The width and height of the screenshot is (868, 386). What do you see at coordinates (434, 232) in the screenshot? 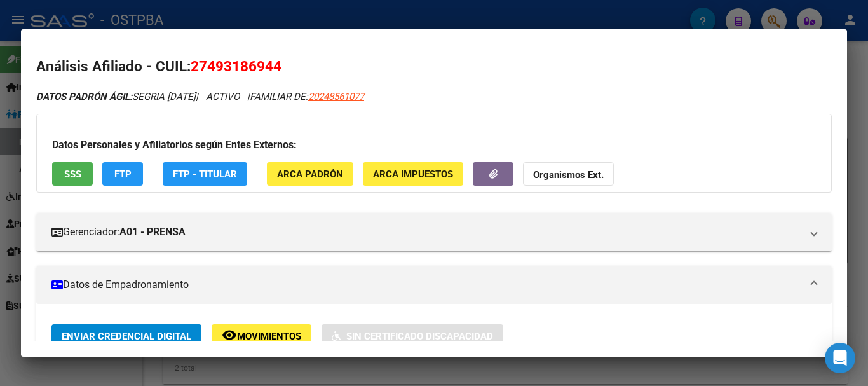
I see `mat-expansion-panel-header: Gerenciador:A01 - PRENSA` at bounding box center [434, 232].